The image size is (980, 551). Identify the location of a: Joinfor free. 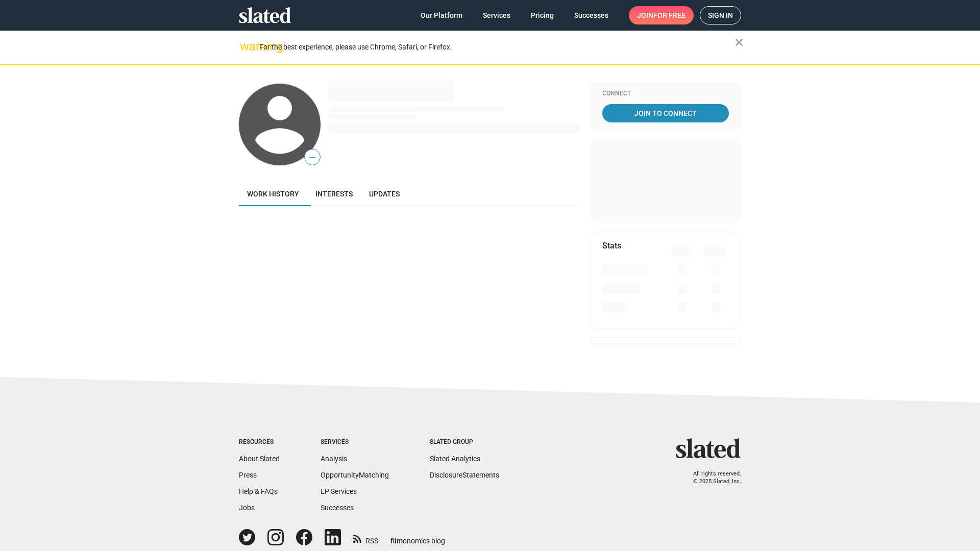
(661, 15).